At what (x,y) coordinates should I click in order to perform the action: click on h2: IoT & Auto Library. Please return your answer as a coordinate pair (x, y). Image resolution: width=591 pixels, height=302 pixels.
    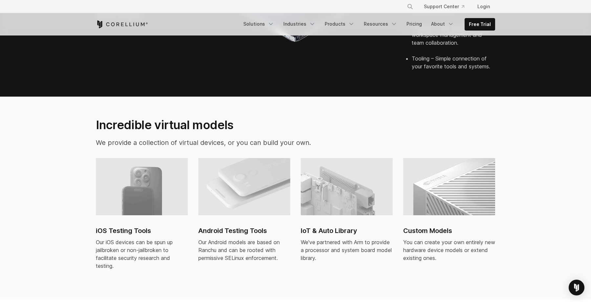
    Looking at the image, I should click on (347, 231).